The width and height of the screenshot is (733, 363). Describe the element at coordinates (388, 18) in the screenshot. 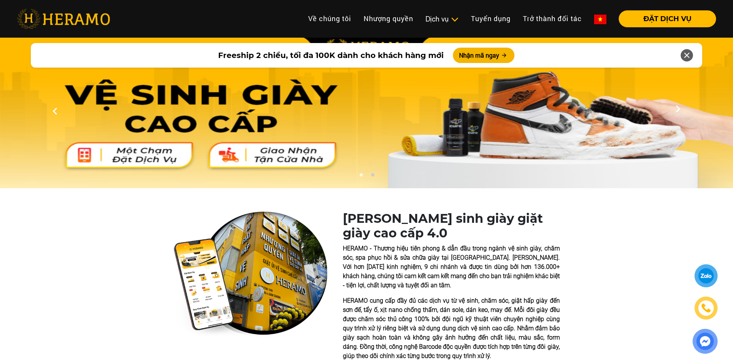

I see `a: Nhượng quyền` at that location.